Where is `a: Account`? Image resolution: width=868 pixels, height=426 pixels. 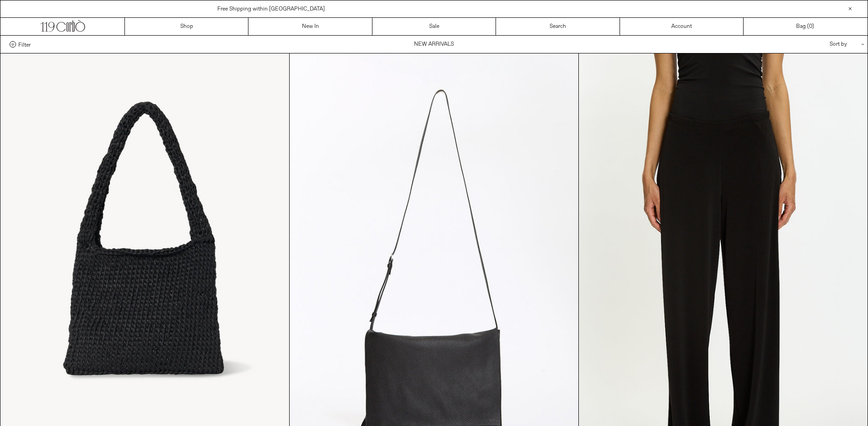 a: Account is located at coordinates (682, 26).